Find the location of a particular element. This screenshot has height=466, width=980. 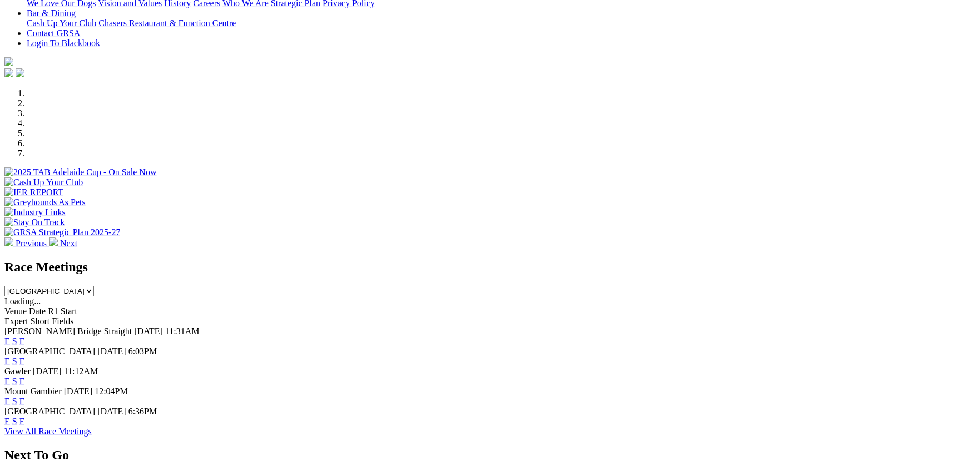

span: Next is located at coordinates (69, 243).